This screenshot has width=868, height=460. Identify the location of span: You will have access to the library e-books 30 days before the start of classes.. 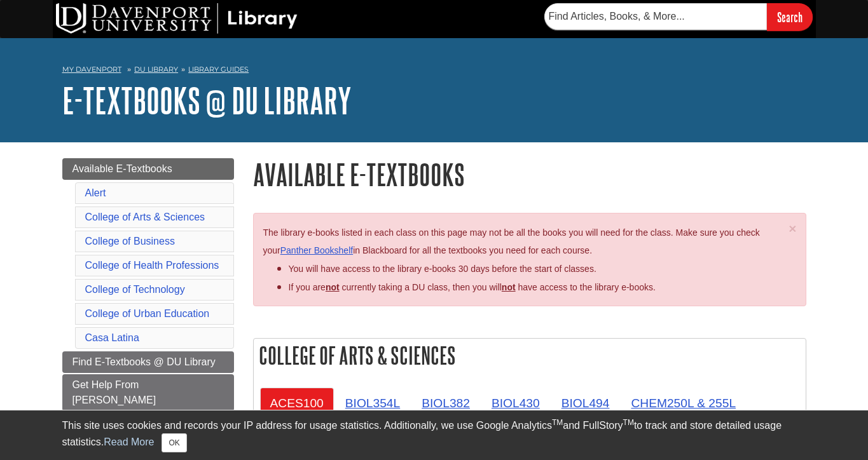
(443, 269).